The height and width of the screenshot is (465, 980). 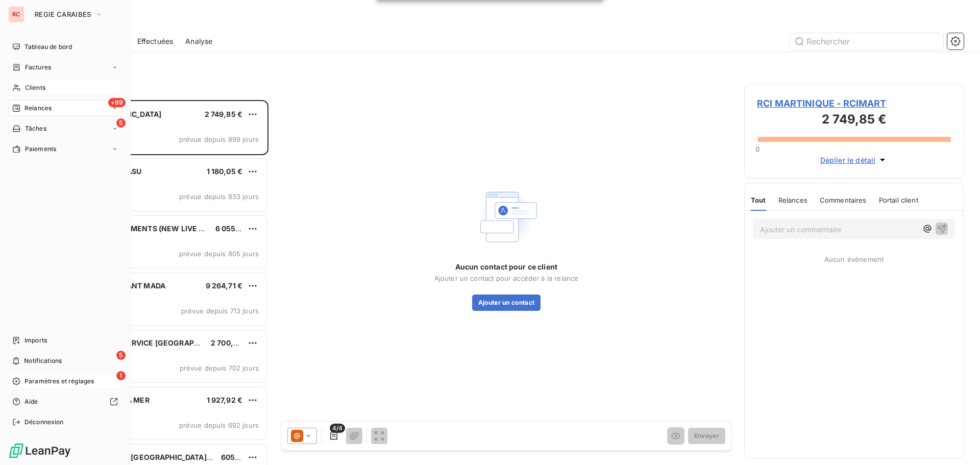 I want to click on span: prévue depuis 899 jours, so click(x=219, y=140).